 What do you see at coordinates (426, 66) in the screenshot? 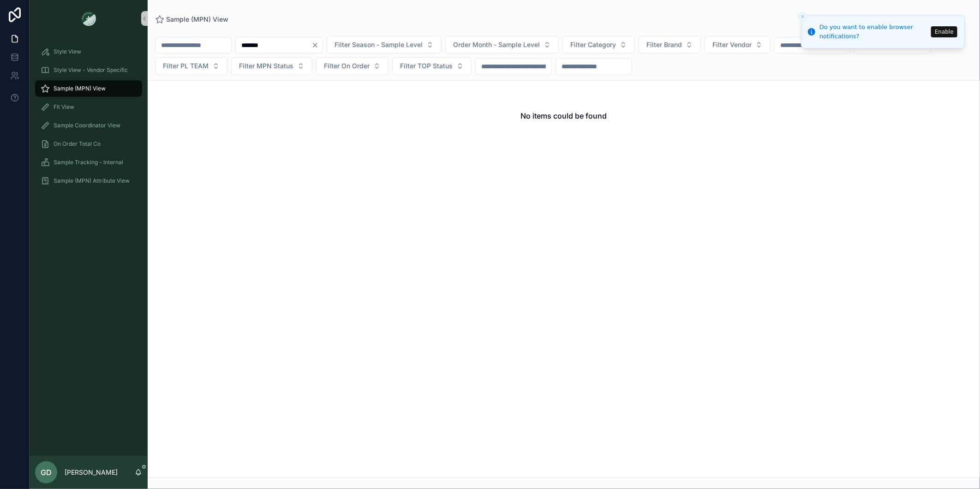
I see `span: Filter TOP Status` at bounding box center [426, 66].